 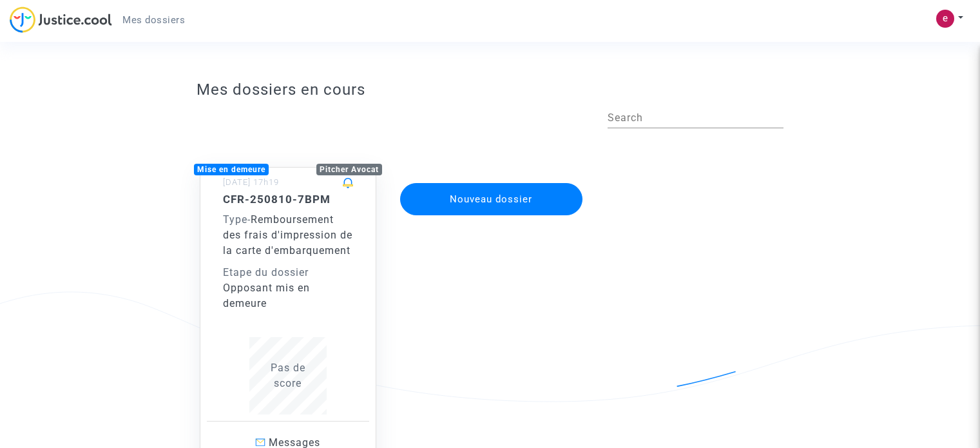 I want to click on a: Mes dossiers, so click(x=153, y=20).